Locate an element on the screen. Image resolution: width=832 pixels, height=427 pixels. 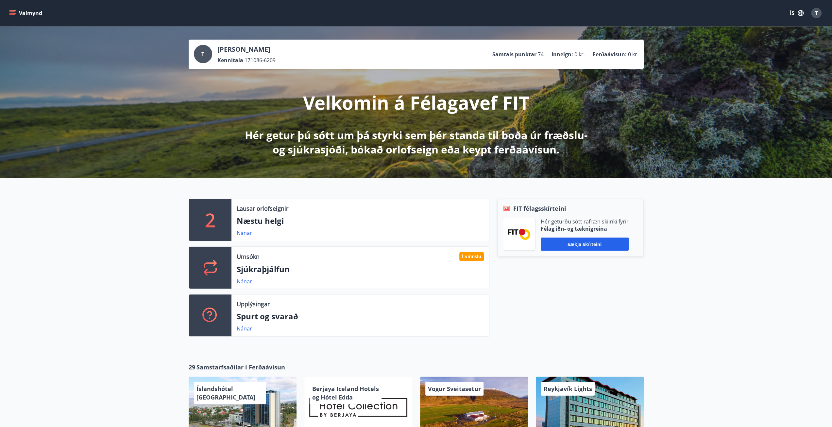
button: menu is located at coordinates (26, 13).